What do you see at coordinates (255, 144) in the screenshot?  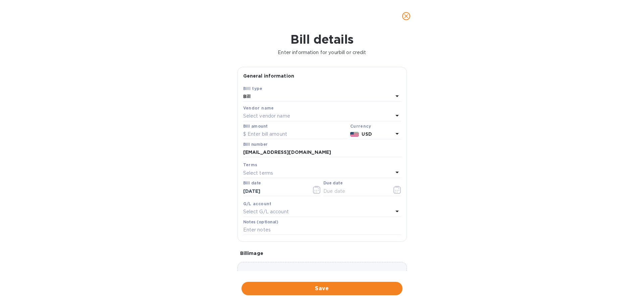 I see `label: Bill number` at bounding box center [255, 144].